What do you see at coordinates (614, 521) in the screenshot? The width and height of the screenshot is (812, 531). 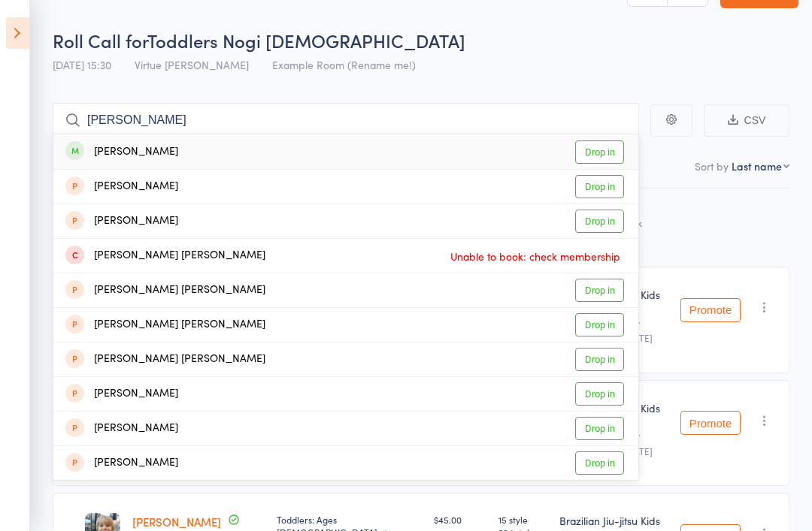 I see `div: Brazilian Jiu-jitsu Kids` at bounding box center [614, 521].